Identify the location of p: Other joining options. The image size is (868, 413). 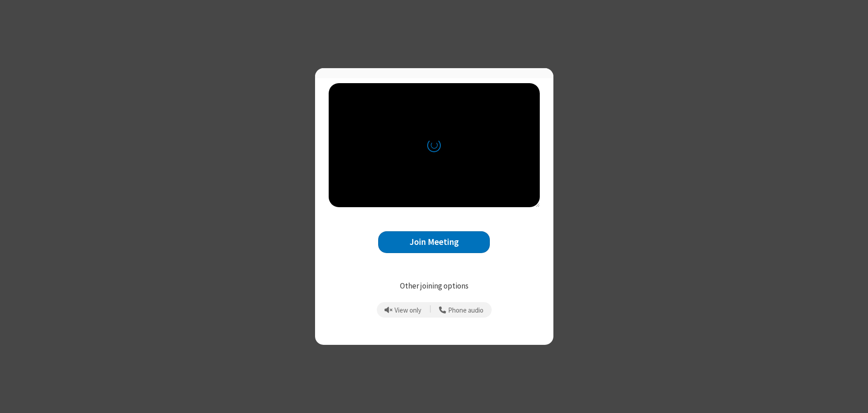
(434, 286).